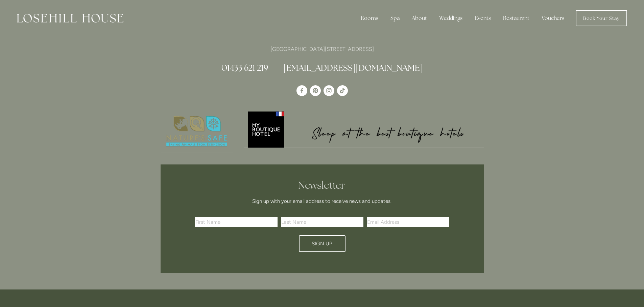 This screenshot has height=307, width=644. Describe the element at coordinates (236, 223) in the screenshot. I see `input: First Name` at that location.